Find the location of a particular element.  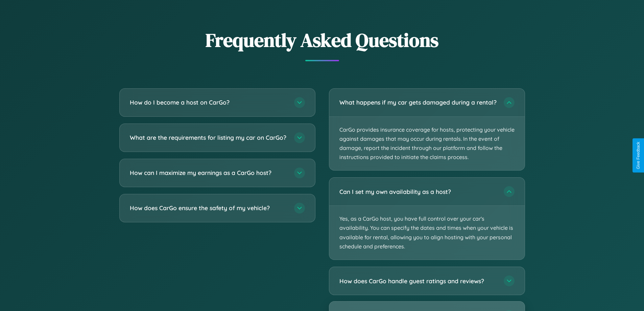

h3: How can I maximize my earnings as a CarGo host? is located at coordinates (208, 173).